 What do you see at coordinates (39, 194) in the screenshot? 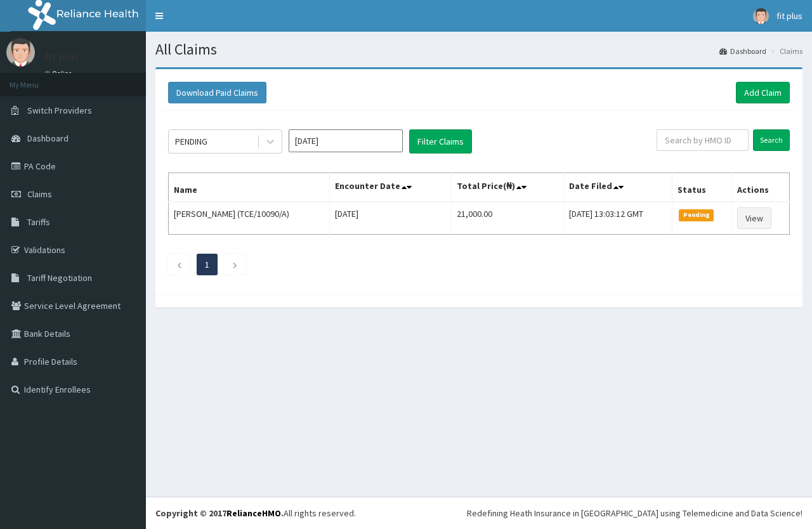
I see `span: Claims` at bounding box center [39, 194].